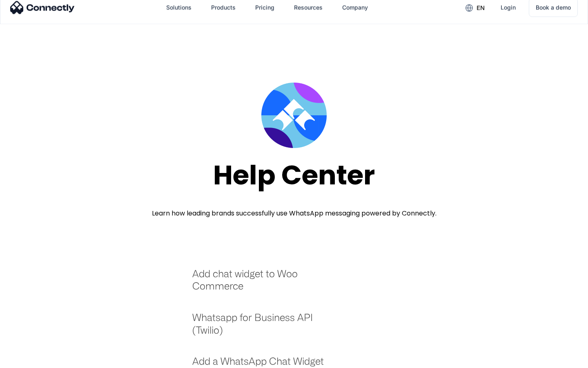  I want to click on a: Add chat widget to Woo Commerce, so click(263, 284).